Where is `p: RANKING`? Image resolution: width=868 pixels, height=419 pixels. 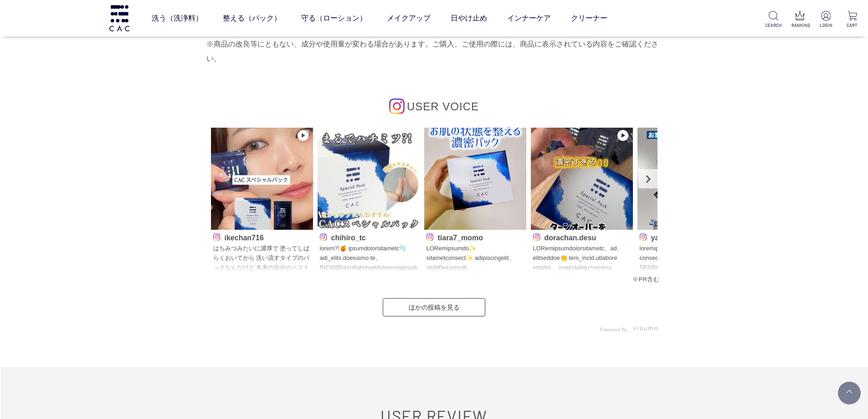 p: RANKING is located at coordinates (800, 25).